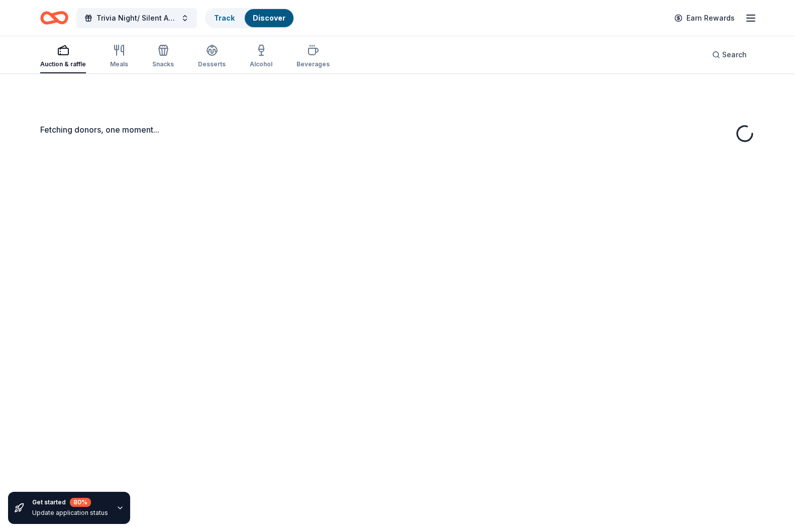  Describe the element at coordinates (163, 65) in the screenshot. I see `div: Snacks` at that location.